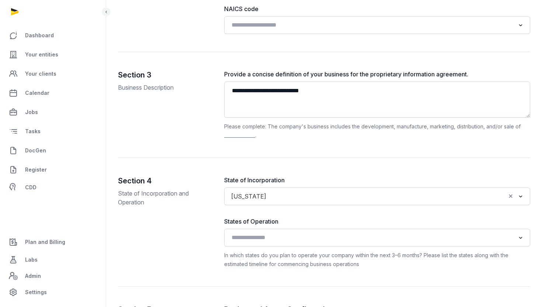  Describe the element at coordinates (39, 35) in the screenshot. I see `span: Dashboard` at that location.